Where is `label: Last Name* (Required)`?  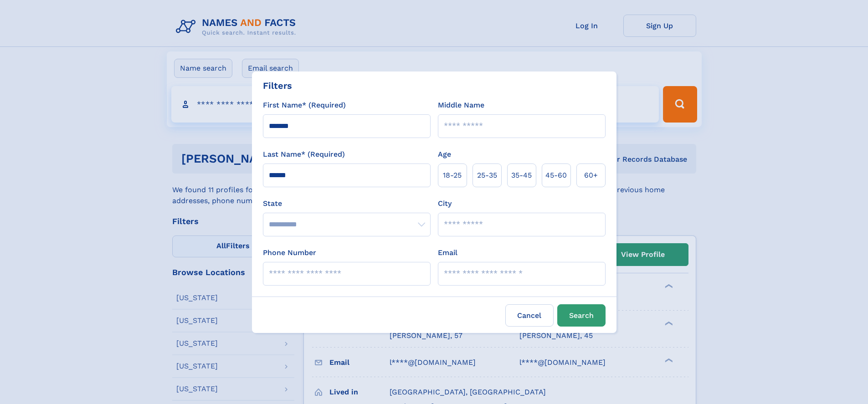
label: Last Name* (Required) is located at coordinates (304, 154).